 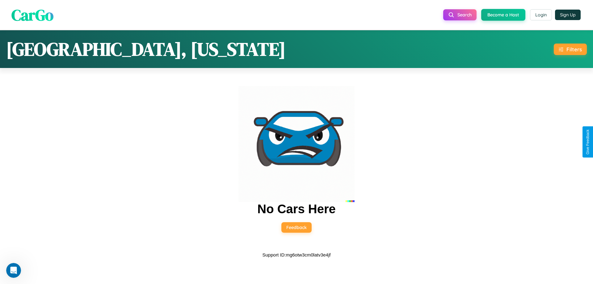 What do you see at coordinates (570, 49) in the screenshot?
I see `button: Filters` at bounding box center [570, 49].